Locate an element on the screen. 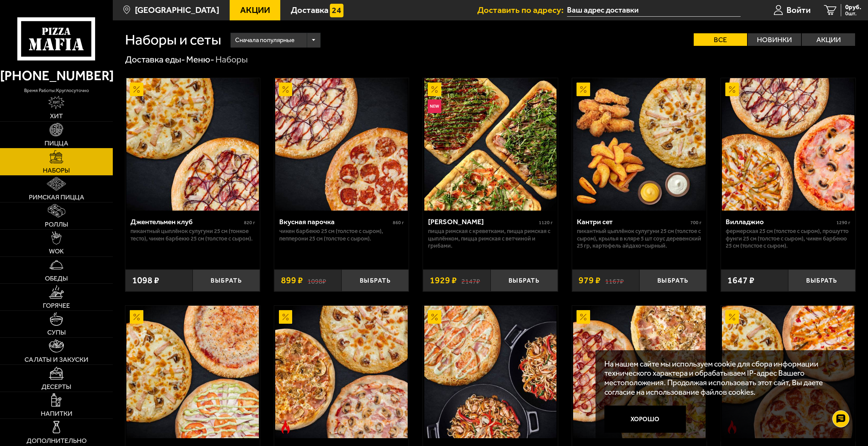 This screenshot has height=446, width=868. img: Кантри сет is located at coordinates (639, 144).